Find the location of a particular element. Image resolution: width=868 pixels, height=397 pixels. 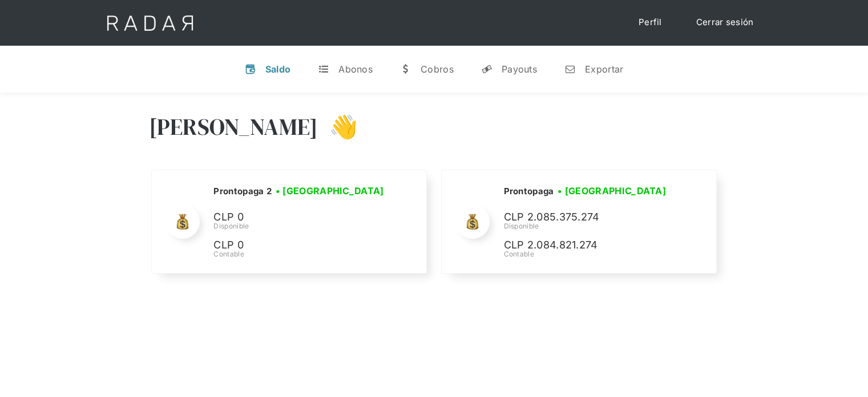

div: w is located at coordinates (406, 69).